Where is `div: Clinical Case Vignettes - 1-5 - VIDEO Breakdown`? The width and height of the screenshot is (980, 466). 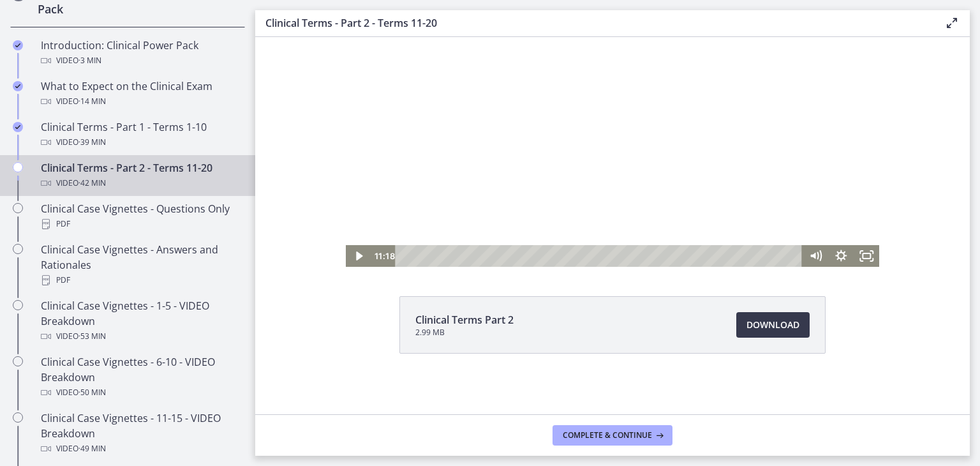
div: Clinical Case Vignettes - 1-5 - VIDEO Breakdown is located at coordinates (141, 321).